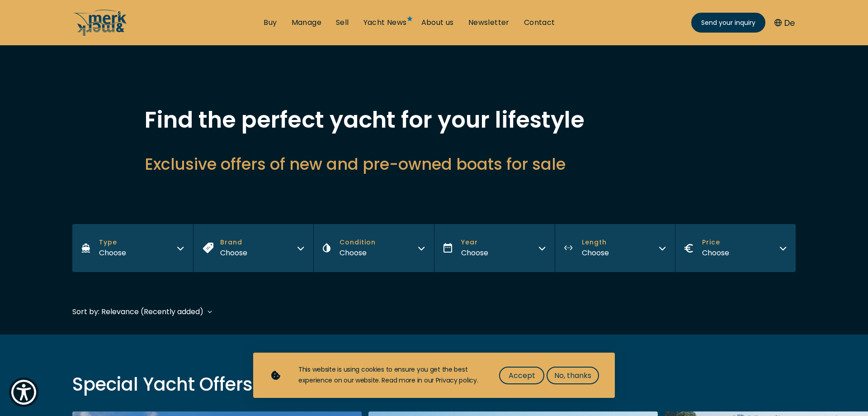 This screenshot has height=416, width=868. Describe the element at coordinates (539, 23) in the screenshot. I see `a: Contact` at that location.